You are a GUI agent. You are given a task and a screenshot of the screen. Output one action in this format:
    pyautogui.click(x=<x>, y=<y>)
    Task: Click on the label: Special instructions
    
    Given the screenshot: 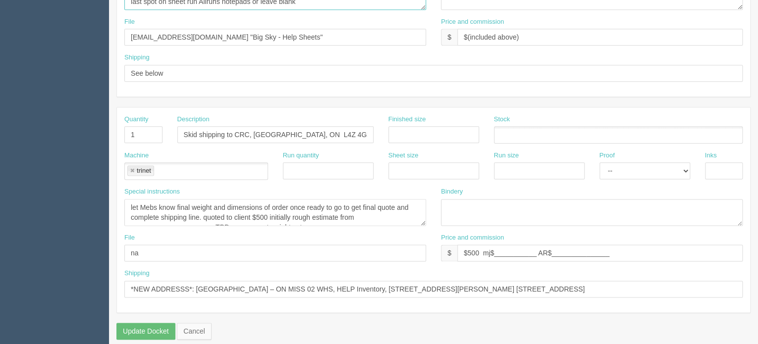 What is the action you would take?
    pyautogui.click(x=152, y=192)
    